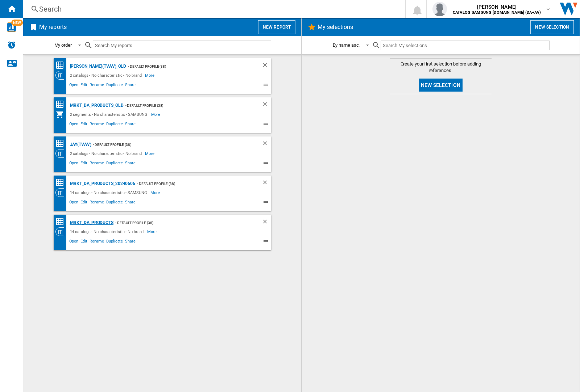  Describe the element at coordinates (12, 45) in the screenshot. I see `img: alerts-logo.svg` at that location.